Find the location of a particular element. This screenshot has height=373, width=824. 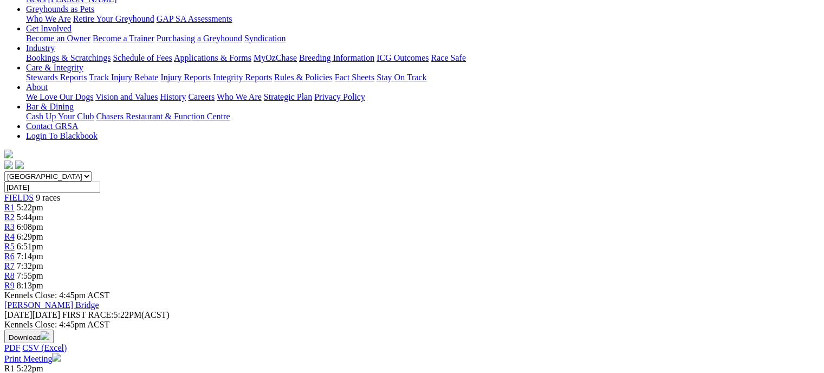

span: 9 races is located at coordinates (48, 197).